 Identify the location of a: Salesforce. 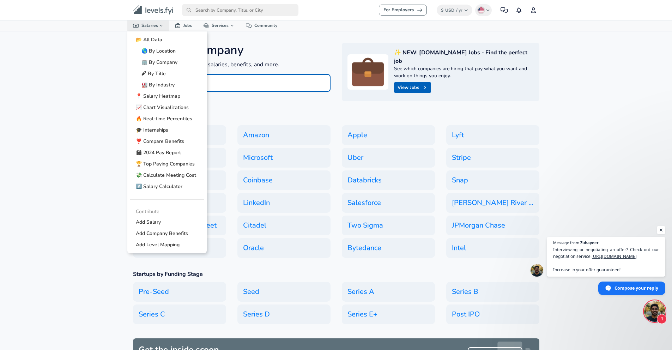
(389, 203).